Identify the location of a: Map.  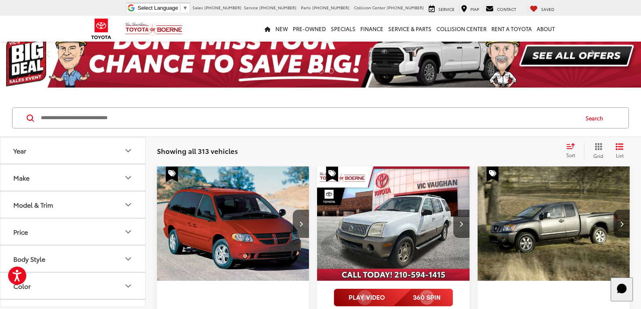
(470, 8).